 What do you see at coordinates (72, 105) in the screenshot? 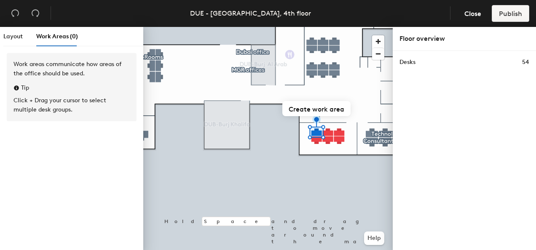
I see `div: Click + Drag your cursor to select multiple desk groups.` at bounding box center [72, 105].